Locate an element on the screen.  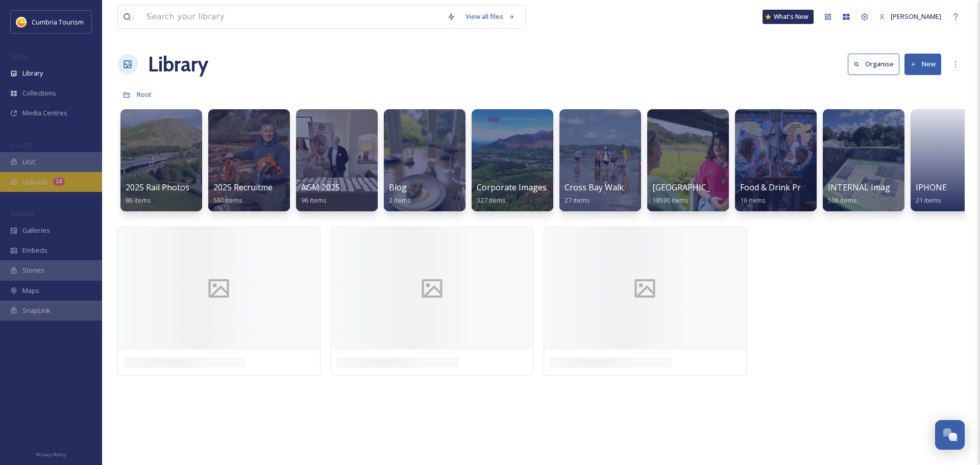
span: WIDGETS is located at coordinates (22, 214).